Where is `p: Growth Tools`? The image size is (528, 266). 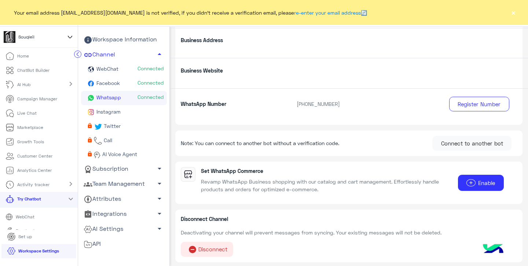
p: Growth Tools is located at coordinates (30, 142).